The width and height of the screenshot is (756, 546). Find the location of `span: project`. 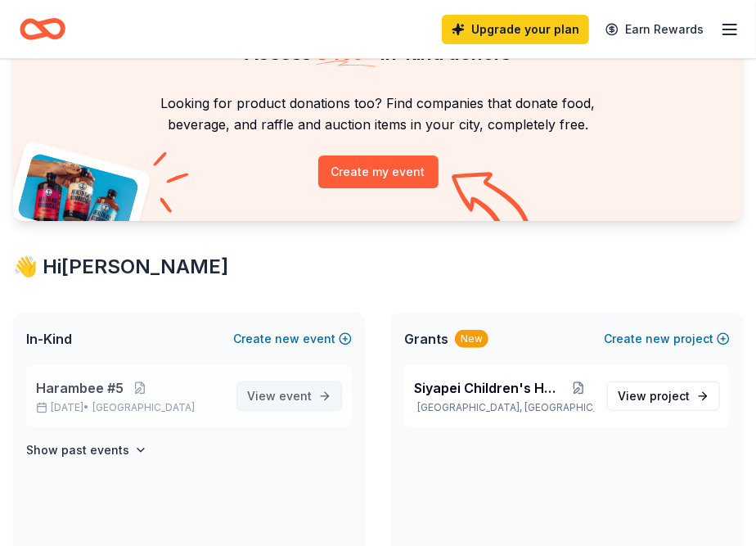

span: project is located at coordinates (669, 395).